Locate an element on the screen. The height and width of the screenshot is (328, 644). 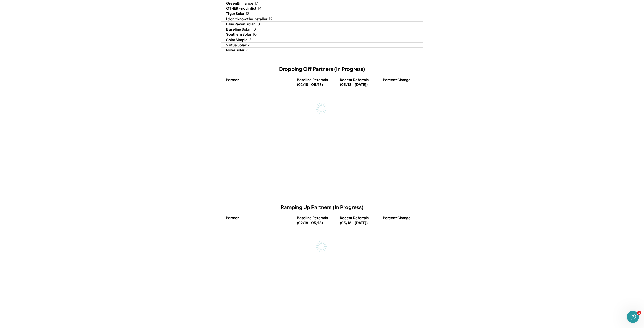
div: : 13 is located at coordinates (236, 14).